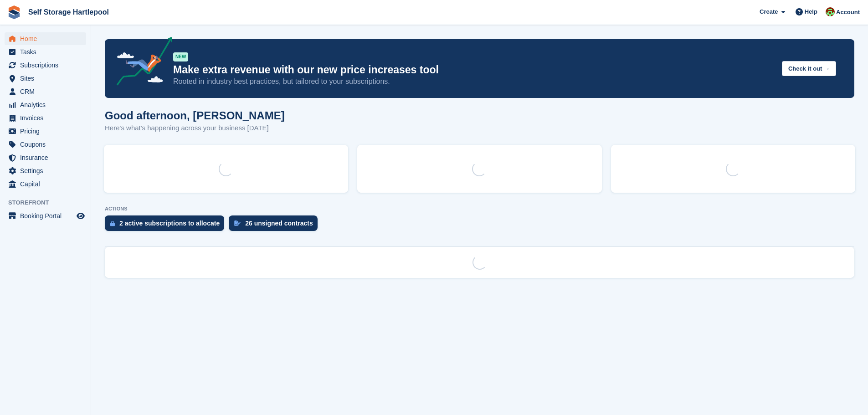 This screenshot has height=415, width=868. Describe the element at coordinates (48, 216) in the screenshot. I see `span: Booking Portal` at that location.